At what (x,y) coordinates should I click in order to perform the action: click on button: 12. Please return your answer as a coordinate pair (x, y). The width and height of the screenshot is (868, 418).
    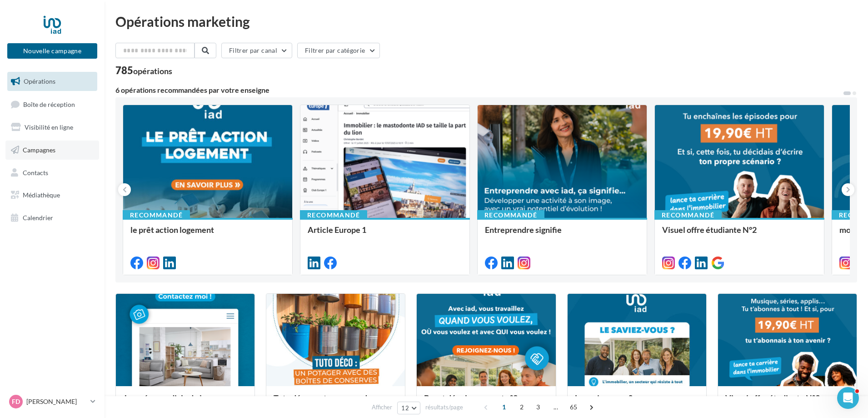
    Looking at the image, I should click on (409, 408).